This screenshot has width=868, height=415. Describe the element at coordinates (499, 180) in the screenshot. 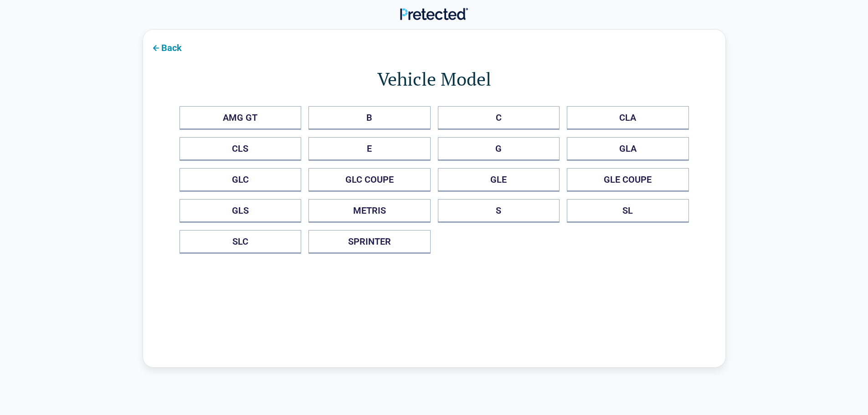

I see `button: GLE` at that location.